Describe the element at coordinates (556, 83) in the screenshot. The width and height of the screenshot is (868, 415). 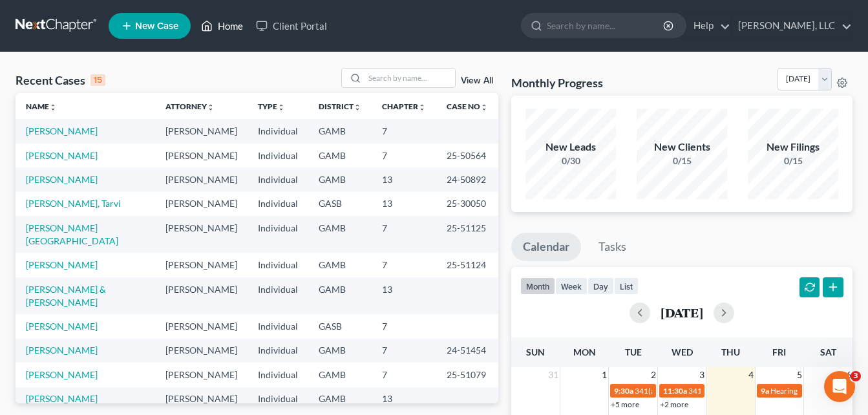
I see `h3: Monthly Progress` at that location.